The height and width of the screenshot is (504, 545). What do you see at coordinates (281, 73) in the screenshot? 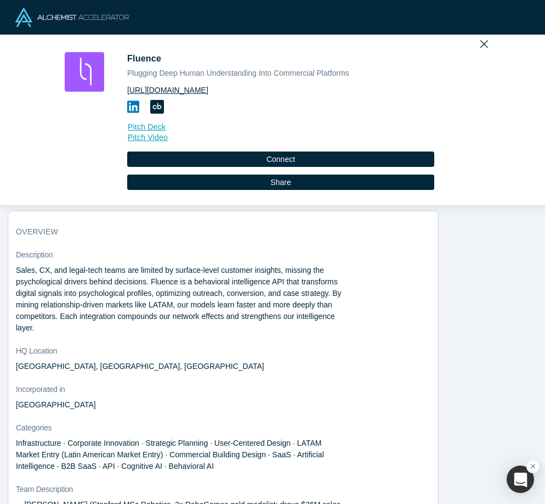
I see `div: Plugging Deep Human Understanding Into Commercial Platforms` at bounding box center [281, 73].